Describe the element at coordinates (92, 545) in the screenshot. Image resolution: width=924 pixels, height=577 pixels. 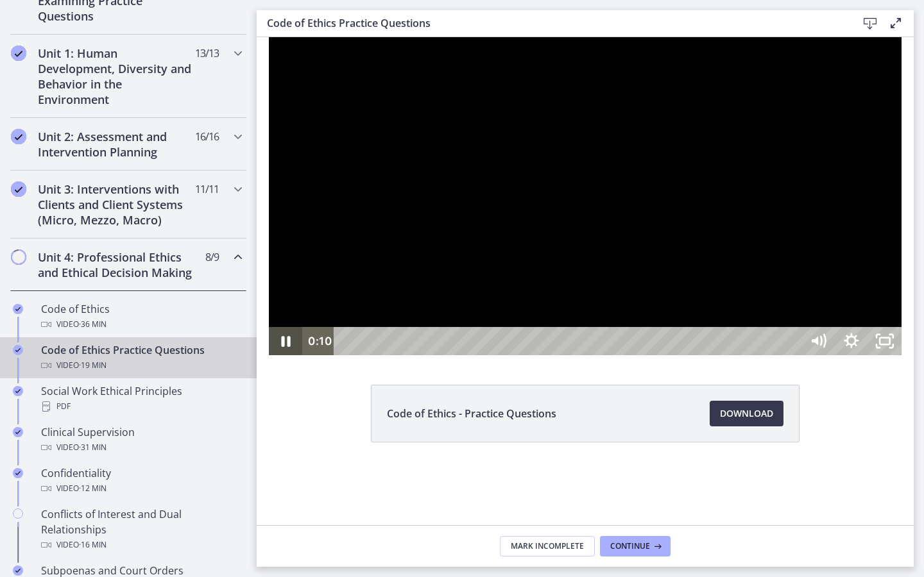
I see `span: · 16 min` at that location.